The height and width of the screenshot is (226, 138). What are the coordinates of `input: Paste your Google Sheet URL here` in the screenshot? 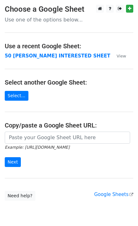 It's located at (67, 138).